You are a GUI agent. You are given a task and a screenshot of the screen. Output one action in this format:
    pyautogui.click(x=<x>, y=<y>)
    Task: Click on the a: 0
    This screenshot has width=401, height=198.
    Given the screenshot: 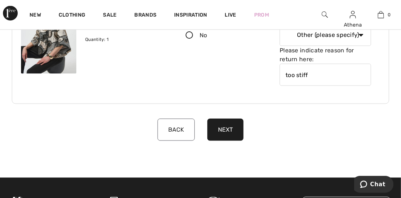 What is the action you would take?
    pyautogui.click(x=381, y=15)
    